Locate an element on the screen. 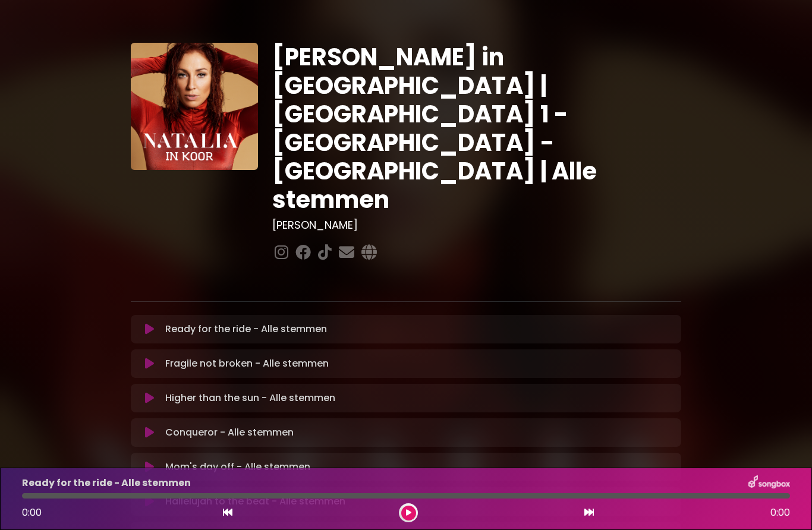  p: Fragile not broken - Alle stemmen is located at coordinates (246, 364).